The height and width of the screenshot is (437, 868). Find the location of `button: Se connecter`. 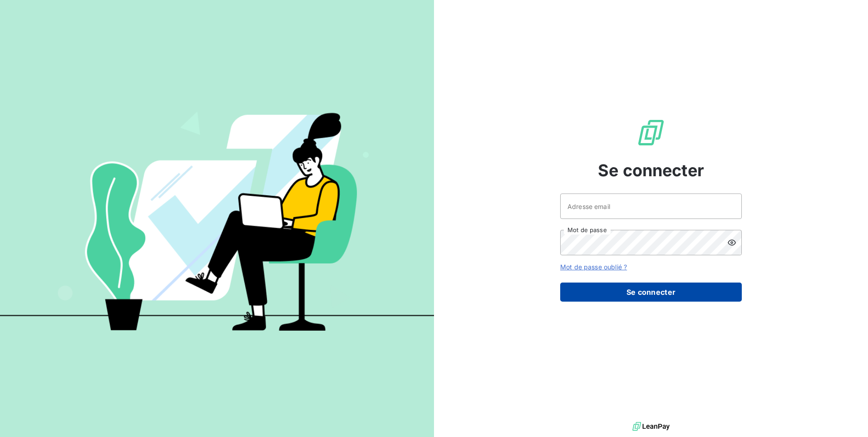

button: Se connecter is located at coordinates (651, 292).